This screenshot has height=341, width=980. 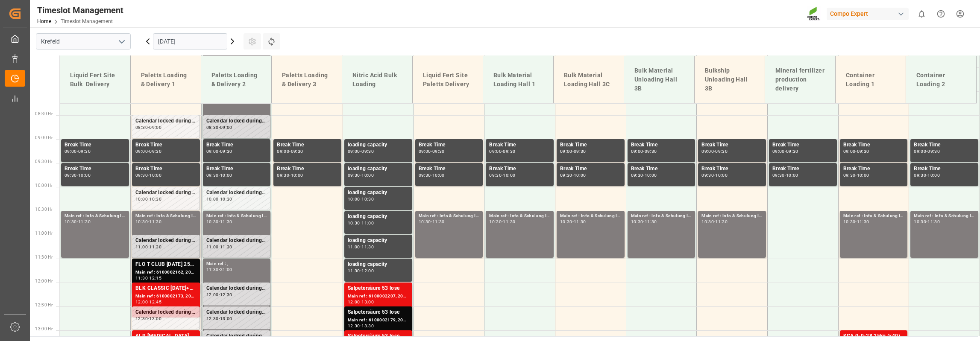 What do you see at coordinates (800, 79) in the screenshot?
I see `div: Mineral fertilizer production delivery` at bounding box center [800, 79].